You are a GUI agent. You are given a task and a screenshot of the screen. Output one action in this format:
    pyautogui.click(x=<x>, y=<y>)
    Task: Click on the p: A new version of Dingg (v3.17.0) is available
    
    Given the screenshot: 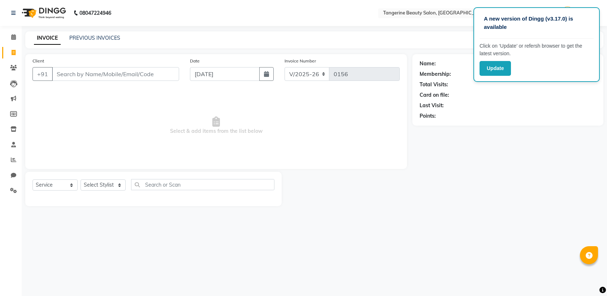 What is the action you would take?
    pyautogui.click(x=537, y=23)
    